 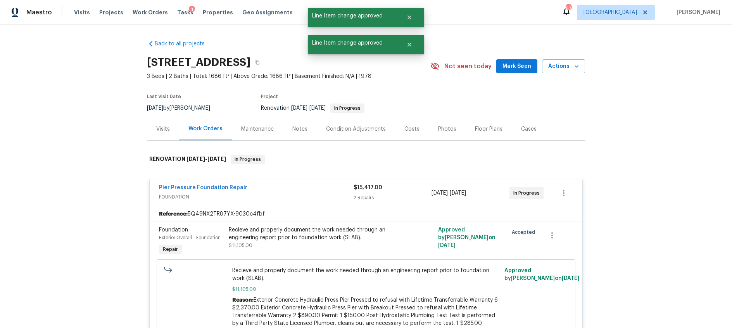 I want to click on span: Reason:, so click(x=243, y=300).